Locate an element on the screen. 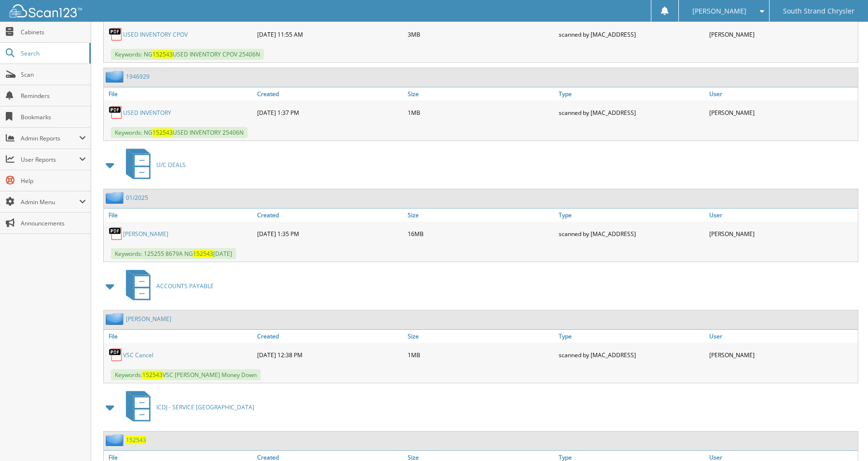 The width and height of the screenshot is (868, 461). a: USED INVENTORY CPOV is located at coordinates (155, 34).